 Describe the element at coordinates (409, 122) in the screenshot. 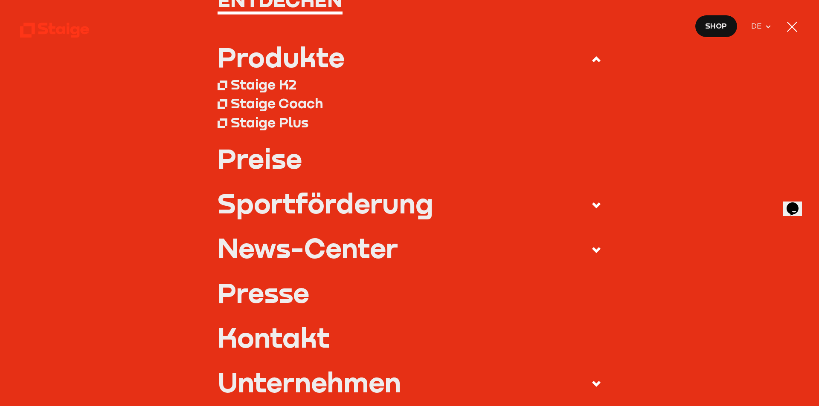

I see `a: Staige Plus` at that location.